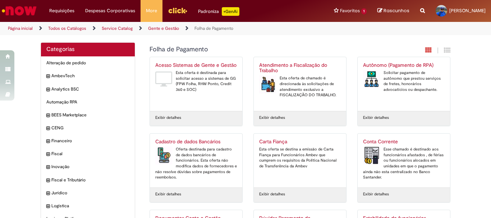 The width and height of the screenshot is (491, 218). I want to click on a: Service Catalog, so click(117, 28).